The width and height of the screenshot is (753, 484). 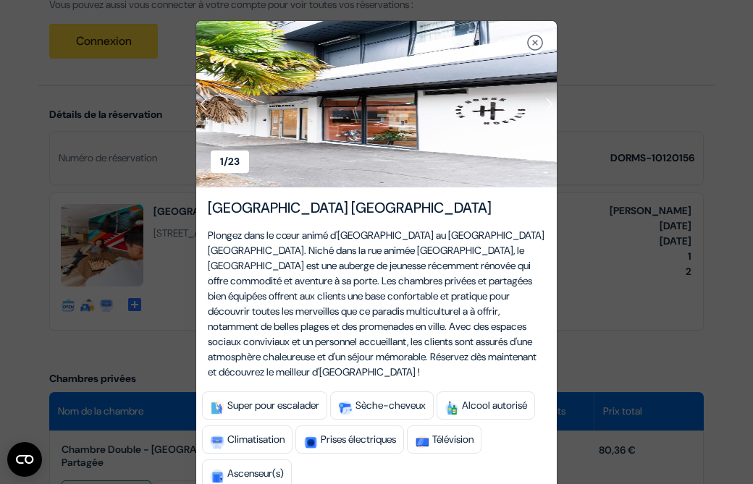 What do you see at coordinates (264, 405) in the screenshot?
I see `div: Super pour escalader` at bounding box center [264, 405].